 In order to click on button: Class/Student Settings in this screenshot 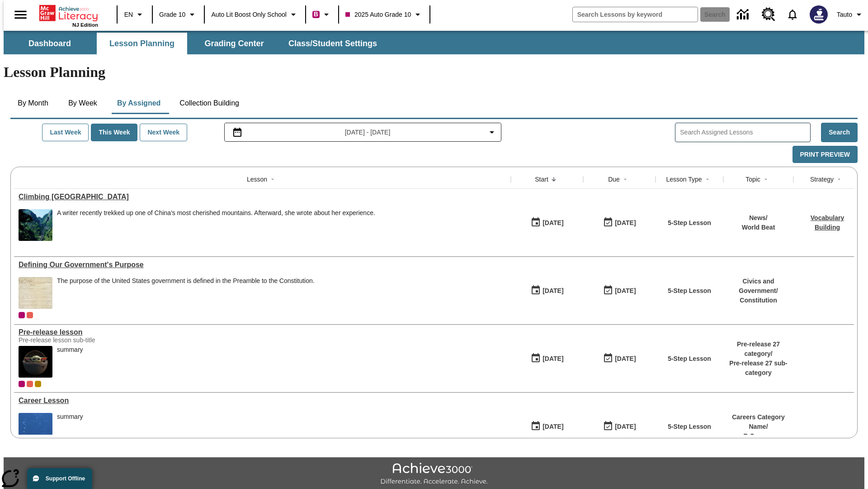, I will do `click(333, 44)`.